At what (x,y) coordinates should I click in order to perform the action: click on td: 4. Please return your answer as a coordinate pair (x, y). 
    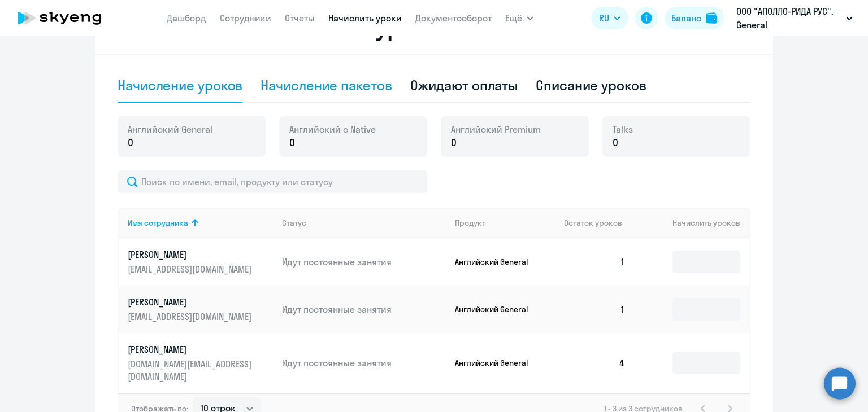
    Looking at the image, I should click on (595, 363).